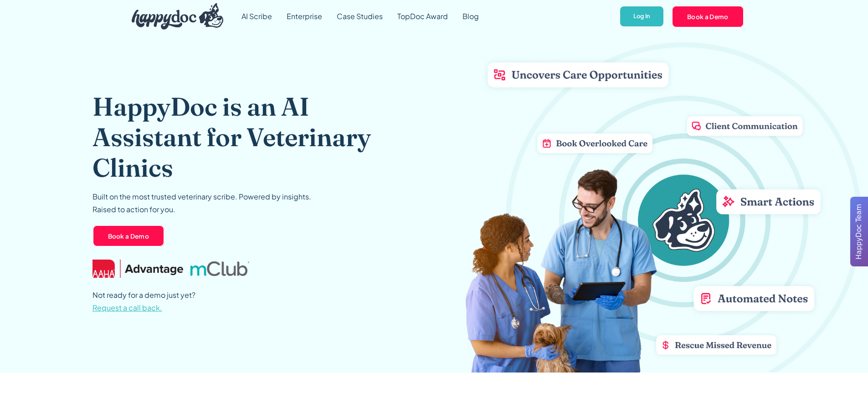 The height and width of the screenshot is (393, 868). What do you see at coordinates (178, 16) in the screenshot?
I see `img: HappyDoc Logo: A happy dog with his ear up, listening.` at bounding box center [178, 16].